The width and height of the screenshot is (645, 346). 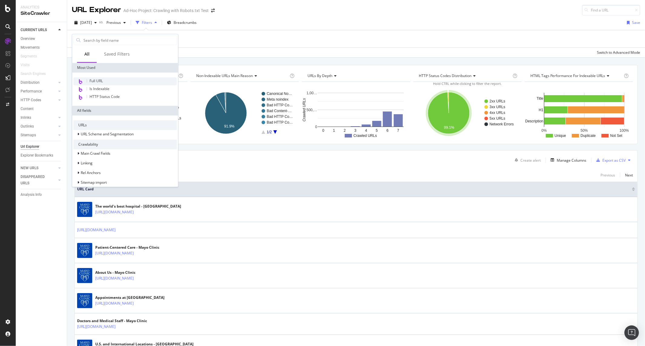 What do you see at coordinates (125, 125) in the screenshot?
I see `div: URLs` at bounding box center [125, 125].